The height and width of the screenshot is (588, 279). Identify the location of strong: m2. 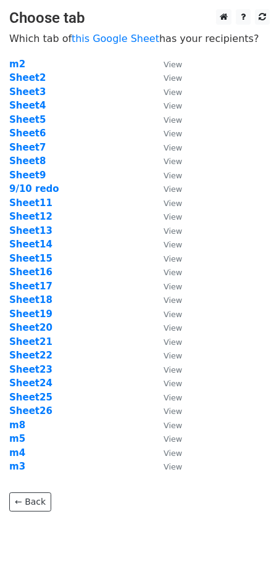
(17, 64).